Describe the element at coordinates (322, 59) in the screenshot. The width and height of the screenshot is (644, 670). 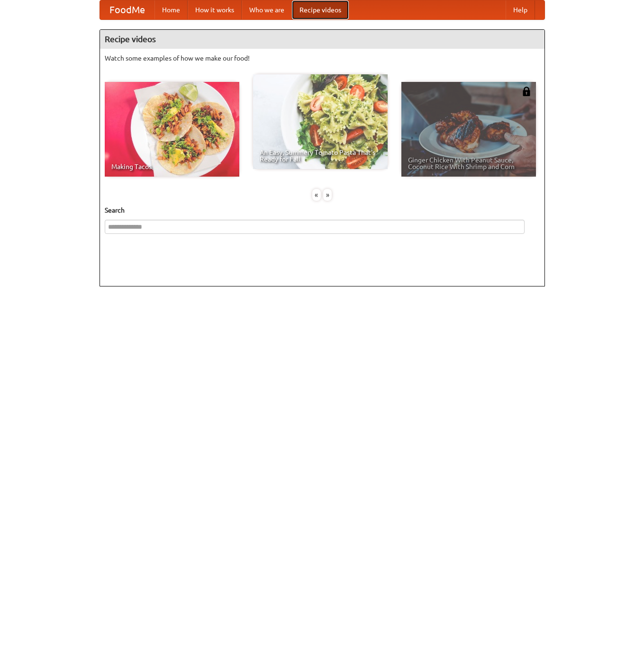
I see `p: Watch some examples of how we make our food!` at that location.